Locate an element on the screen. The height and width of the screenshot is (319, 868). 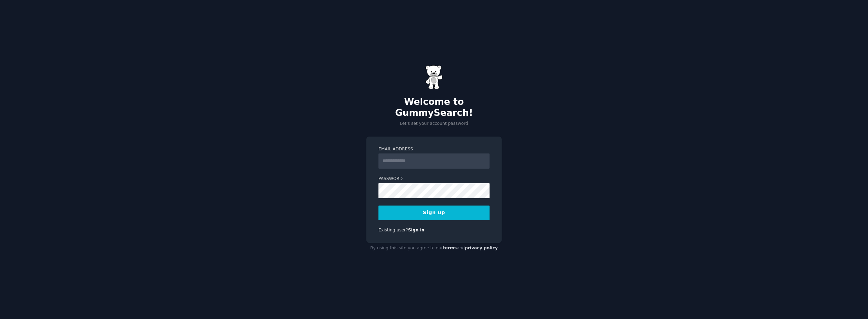
label: Email Address is located at coordinates (434, 149).